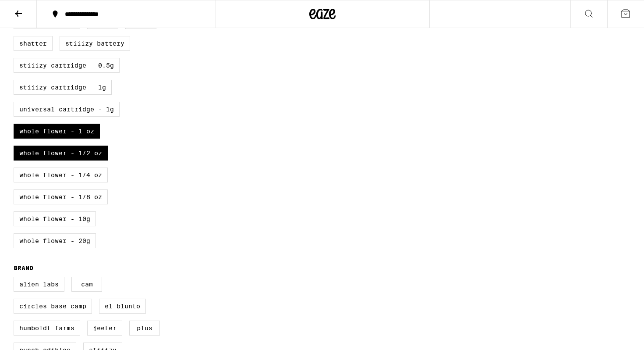  Describe the element at coordinates (33, 43) in the screenshot. I see `label: Shatter` at that location.